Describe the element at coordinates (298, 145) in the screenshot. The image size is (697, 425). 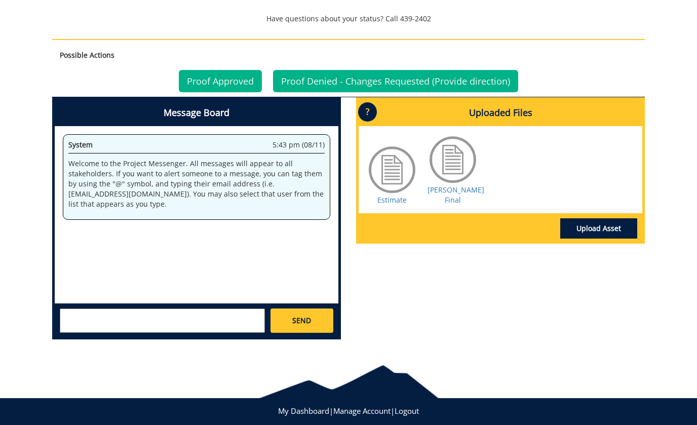
I see `span: 5:43 pm (08/11)` at that location.